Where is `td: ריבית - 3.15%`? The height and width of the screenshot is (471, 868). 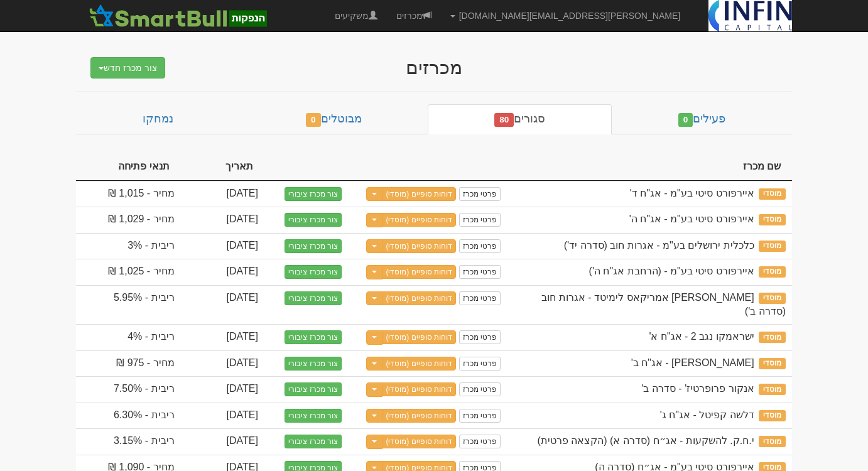 td: ריבית - 3.15% is located at coordinates (128, 442).